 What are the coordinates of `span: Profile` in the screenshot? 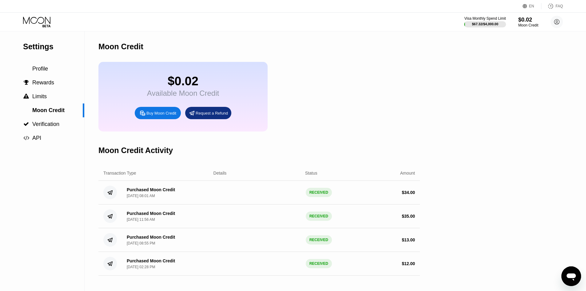 It's located at (40, 69).